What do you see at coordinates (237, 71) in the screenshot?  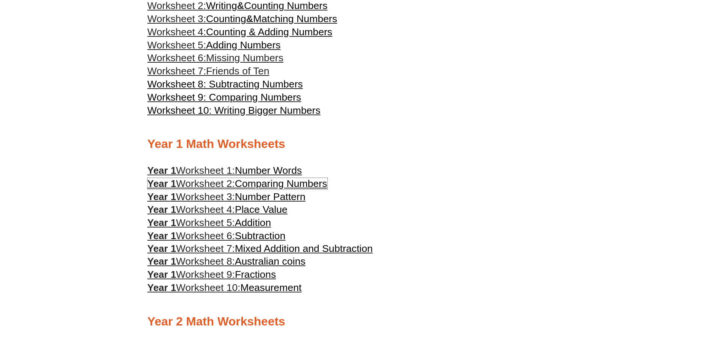 I see `span: Friends of Ten` at bounding box center [237, 71].